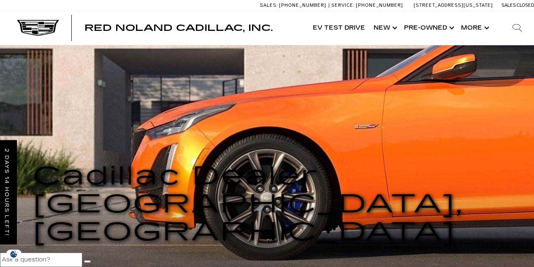 The image size is (534, 267). I want to click on span: Live Chat, so click(496, 246).